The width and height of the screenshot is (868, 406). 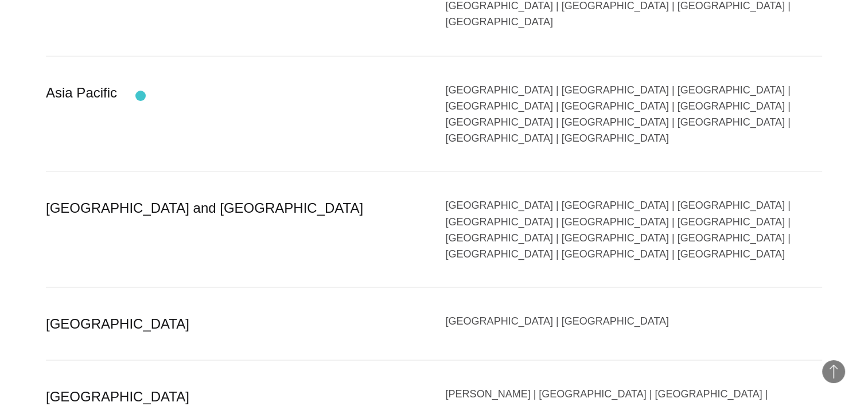 I want to click on div: Asia Pacific, so click(x=234, y=114).